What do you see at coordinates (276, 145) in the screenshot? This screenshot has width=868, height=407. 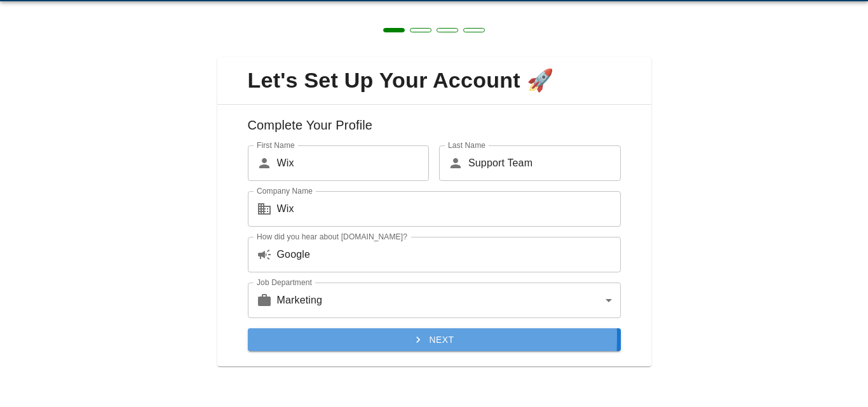 I see `label: First Name` at bounding box center [276, 145].